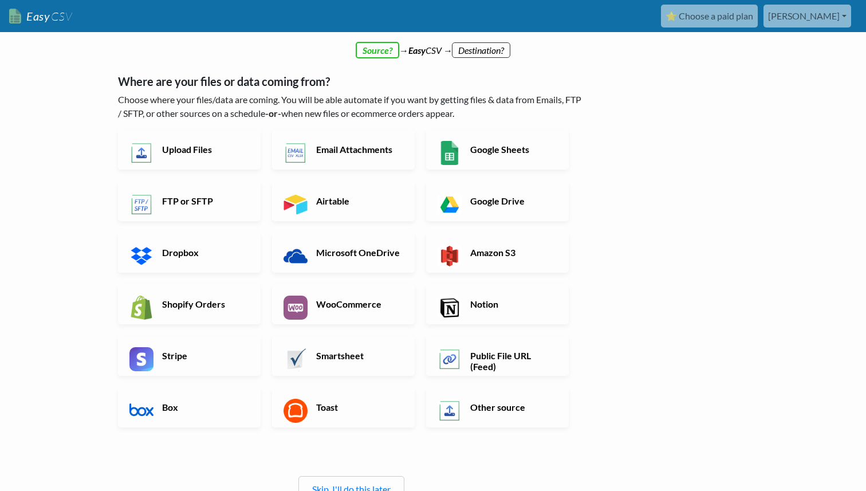 The image size is (866, 491). Describe the element at coordinates (296, 153) in the screenshot. I see `img: Email New CSV or XLSX File App & API` at that location.